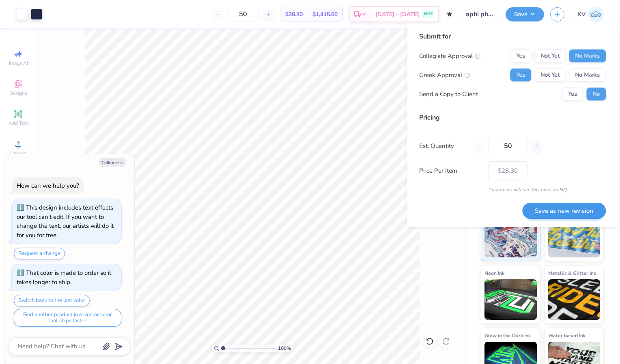 The width and height of the screenshot is (620, 364). What do you see at coordinates (524, 14) in the screenshot?
I see `button: Save` at bounding box center [524, 14].